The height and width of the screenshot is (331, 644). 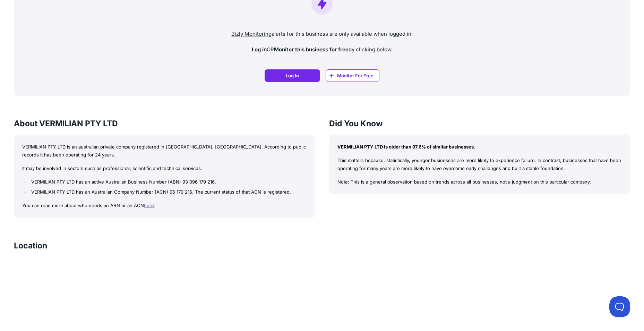 What do you see at coordinates (480, 165) in the screenshot?
I see `p: This matters because, statistically, younger businesses are more likely to experience failure. In...` at bounding box center [480, 165].